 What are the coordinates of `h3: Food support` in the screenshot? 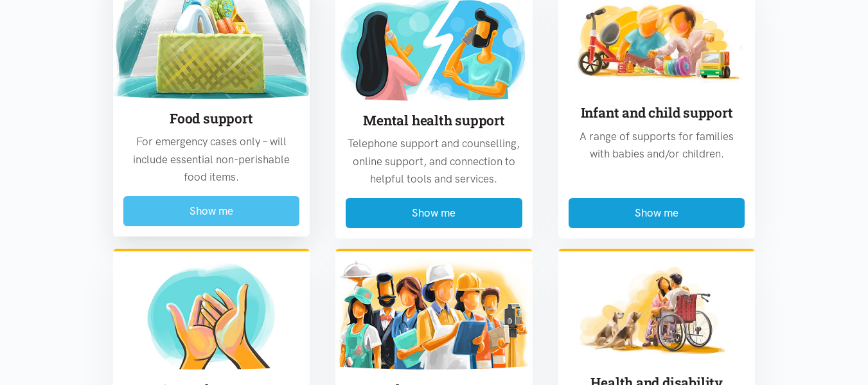 It's located at (211, 118).